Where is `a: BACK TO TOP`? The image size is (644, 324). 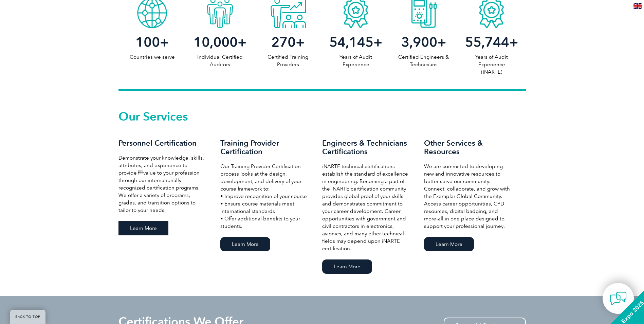 a: BACK TO TOP is located at coordinates (28, 316).